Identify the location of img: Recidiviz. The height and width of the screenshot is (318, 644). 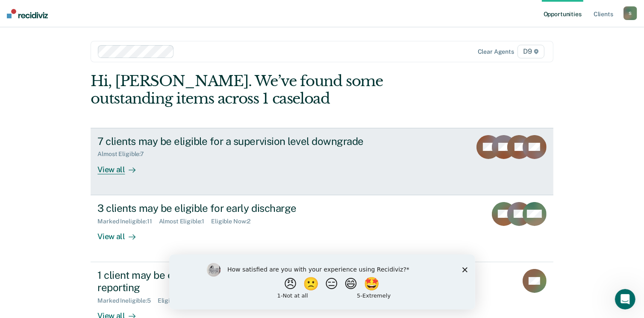
(28, 14).